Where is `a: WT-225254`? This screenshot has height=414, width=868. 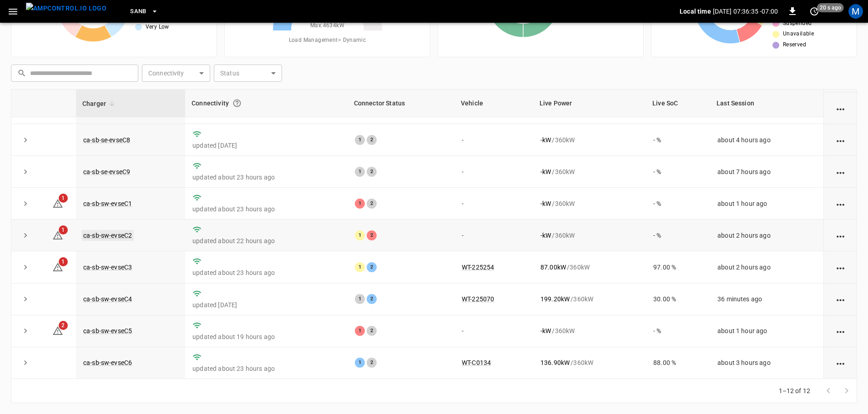 a: WT-225254 is located at coordinates (478, 267).